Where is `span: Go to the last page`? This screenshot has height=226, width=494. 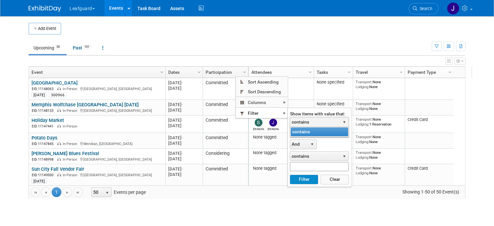 span: Go to the last page is located at coordinates (78, 192).